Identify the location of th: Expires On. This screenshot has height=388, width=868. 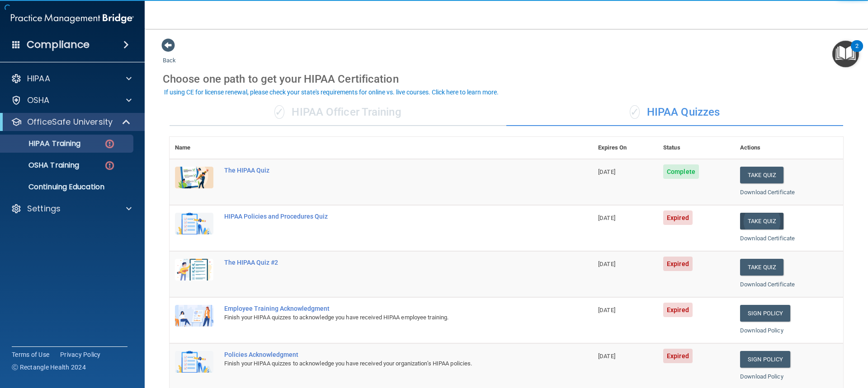
(625, 148).